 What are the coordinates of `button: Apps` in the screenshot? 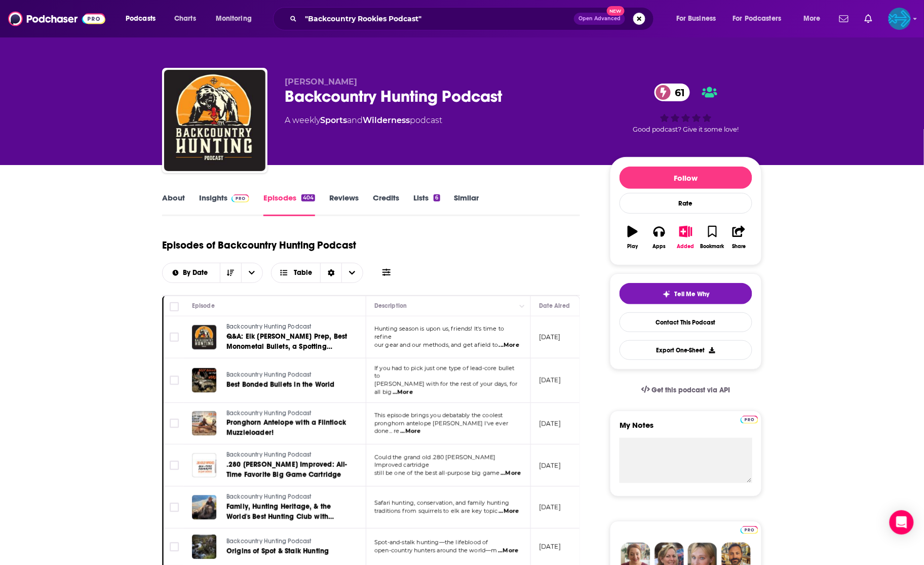 It's located at (659, 238).